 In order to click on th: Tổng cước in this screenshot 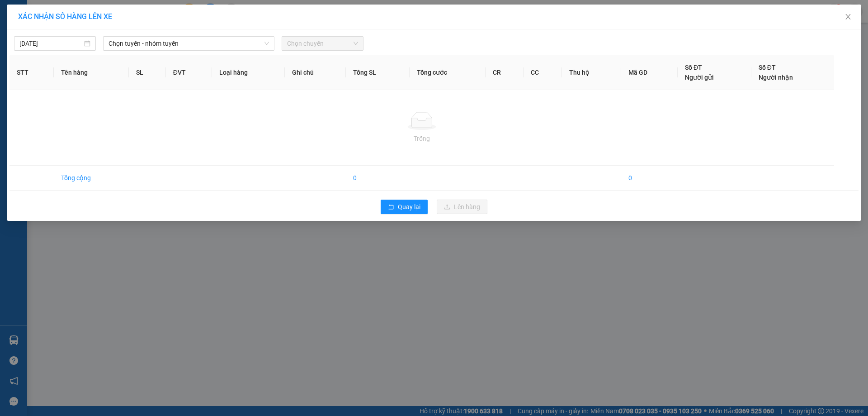, I will do `click(448, 72)`.